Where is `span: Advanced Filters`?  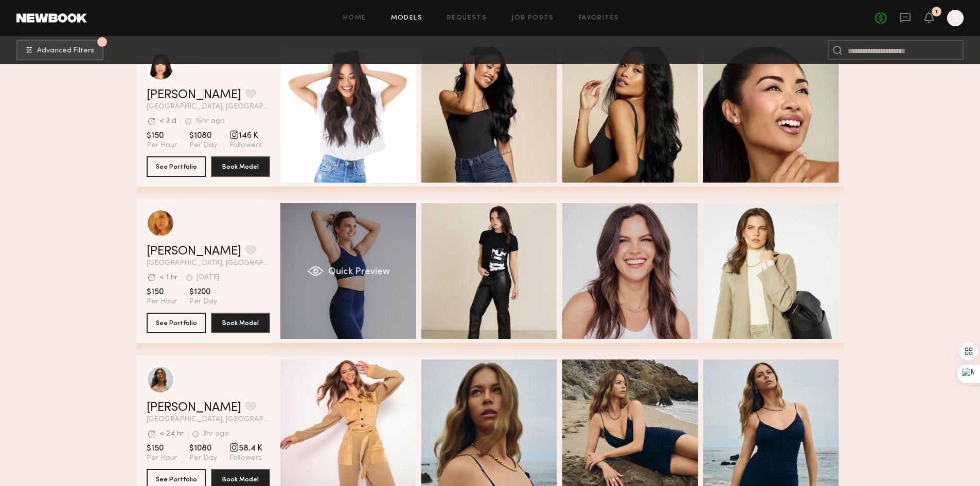
span: Advanced Filters is located at coordinates (66, 51).